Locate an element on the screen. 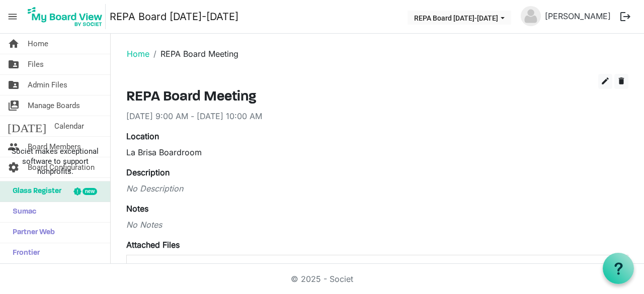 The width and height of the screenshot is (644, 294). span: Files is located at coordinates (36, 64).